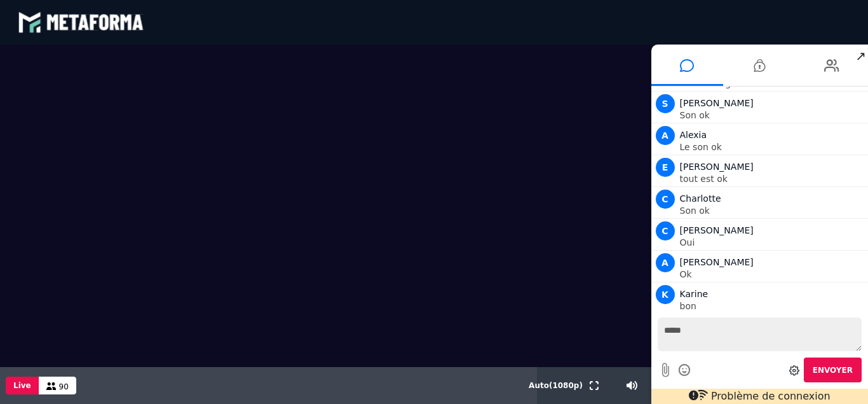 The height and width of the screenshot is (404, 868). What do you see at coordinates (694, 135) in the screenshot?
I see `span: Alexia` at bounding box center [694, 135].